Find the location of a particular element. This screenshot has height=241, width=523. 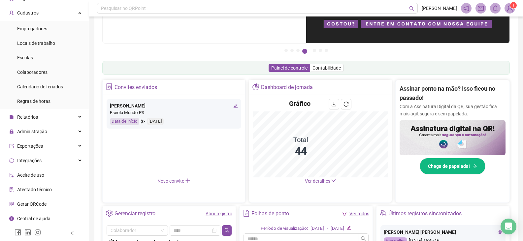

span: info-circle is located at coordinates (12, 219).